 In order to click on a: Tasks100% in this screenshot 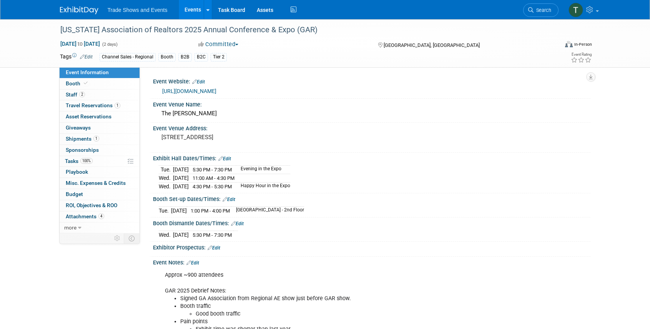, I will do `click(100, 161)`.